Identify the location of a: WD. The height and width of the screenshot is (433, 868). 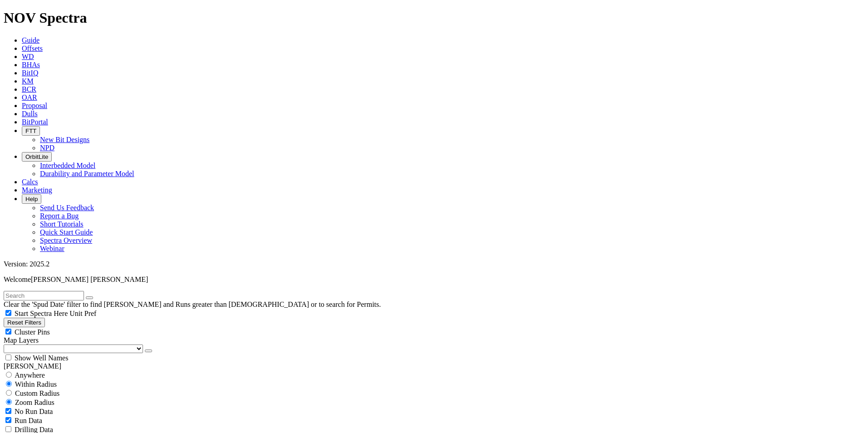
(28, 56).